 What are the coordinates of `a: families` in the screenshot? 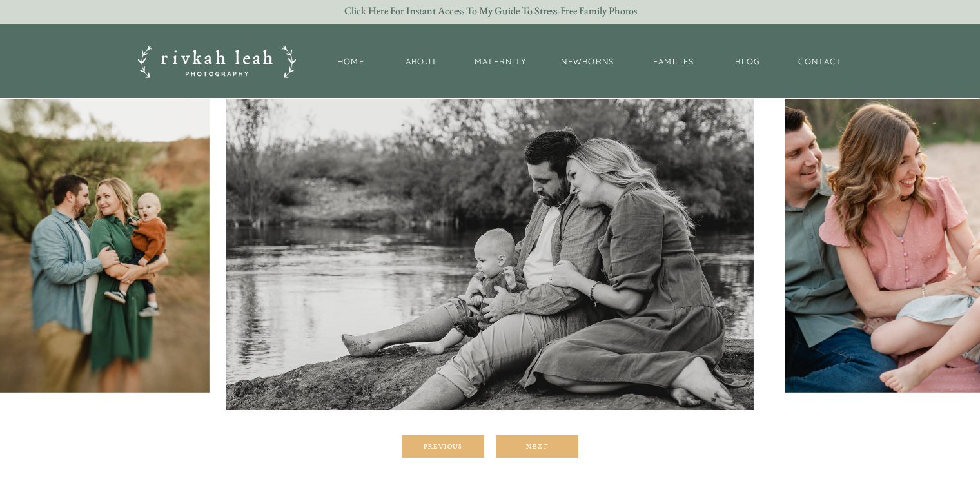 It's located at (673, 62).